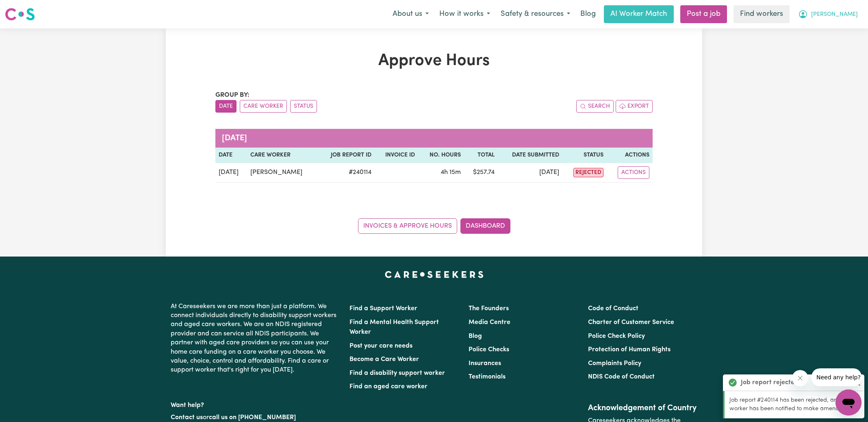  What do you see at coordinates (631, 322) in the screenshot?
I see `a: Charter of Customer Service` at bounding box center [631, 322].